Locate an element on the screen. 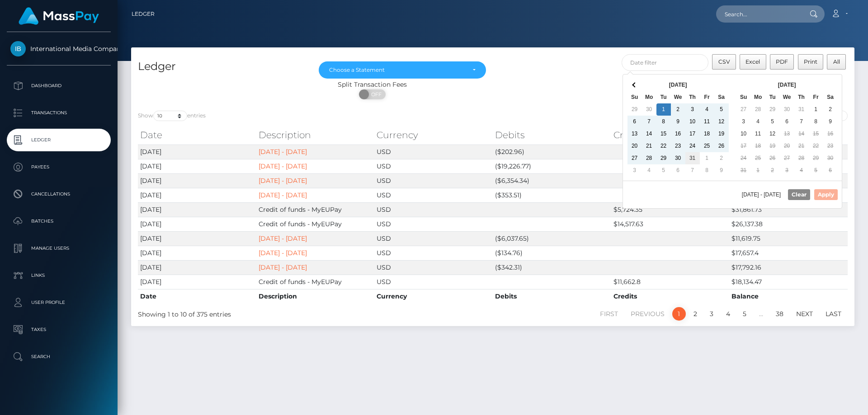  a: Transactions is located at coordinates (59, 113).